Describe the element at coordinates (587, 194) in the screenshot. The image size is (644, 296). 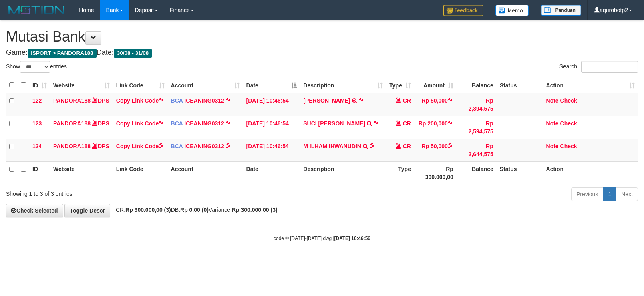
I see `a: Previous` at that location.